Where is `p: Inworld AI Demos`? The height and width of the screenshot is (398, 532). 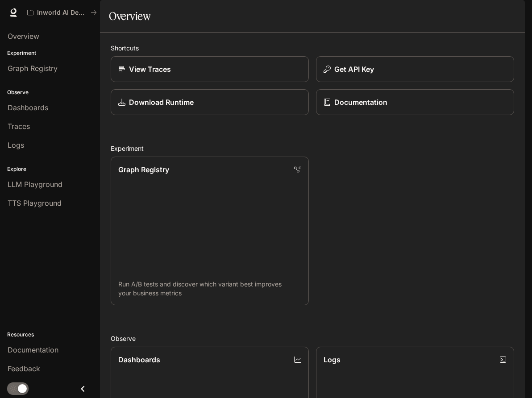
p: Inworld AI Demos is located at coordinates (62, 13).